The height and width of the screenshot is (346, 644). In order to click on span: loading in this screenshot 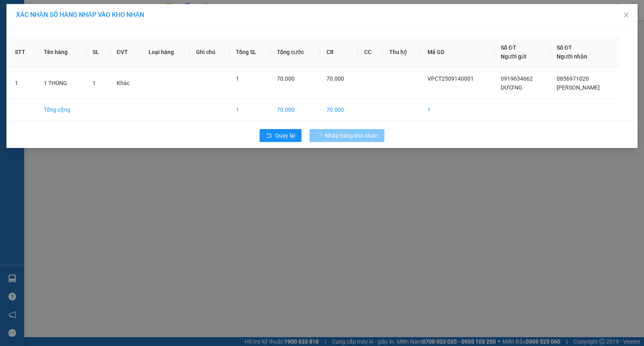, I will do `click(320, 136)`.